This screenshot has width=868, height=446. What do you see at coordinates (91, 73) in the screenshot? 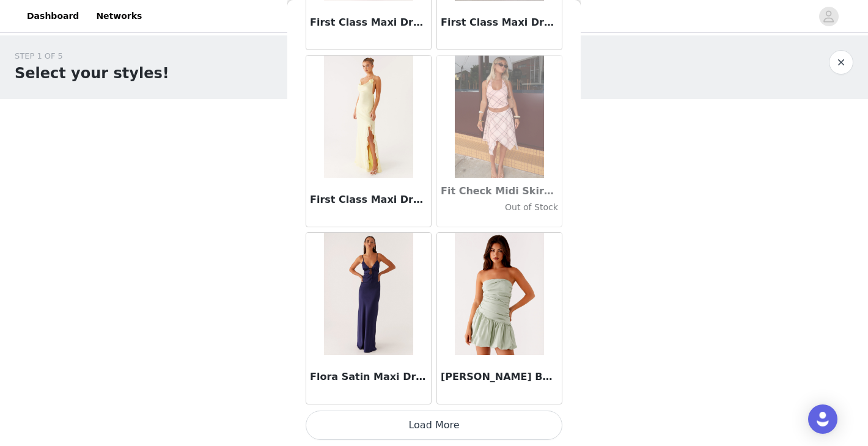
I see `h1: Select your styles!` at bounding box center [91, 73].